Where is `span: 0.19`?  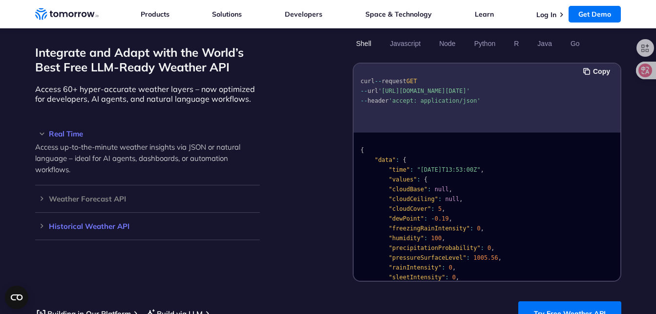
span: 0.19 is located at coordinates (441, 218).